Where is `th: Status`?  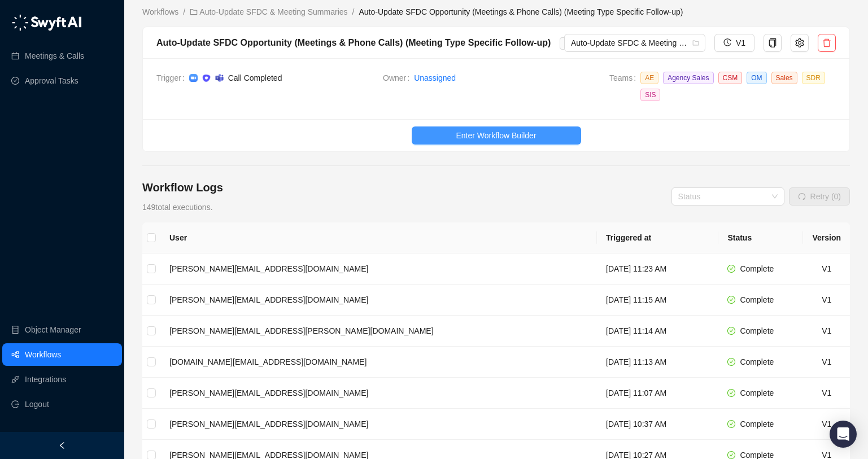
th: Status is located at coordinates (761, 237).